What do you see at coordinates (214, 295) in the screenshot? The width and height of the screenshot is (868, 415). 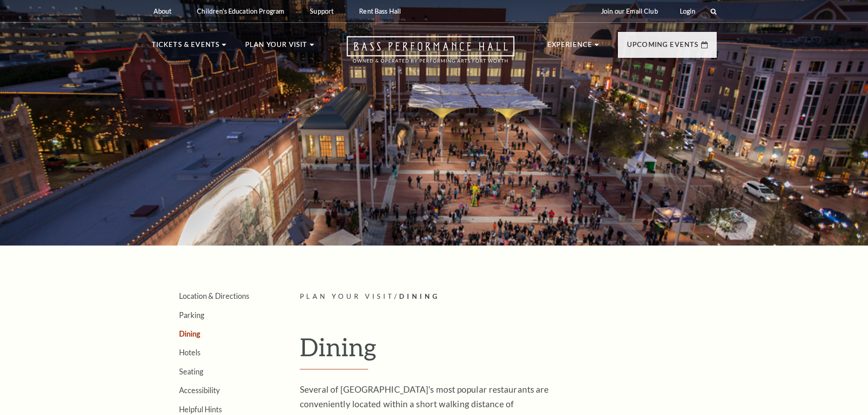 I see `a: Location & Directions` at bounding box center [214, 295].